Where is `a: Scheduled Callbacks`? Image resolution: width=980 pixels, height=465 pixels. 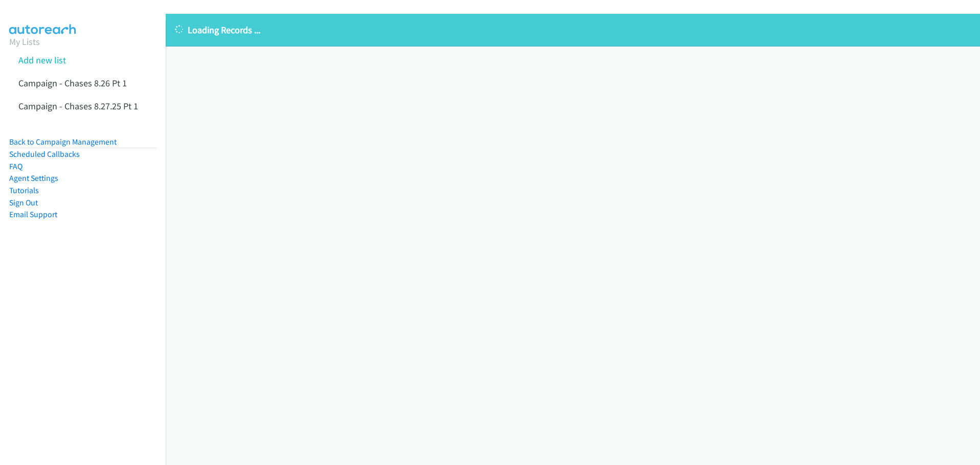
a: Scheduled Callbacks is located at coordinates (45, 154).